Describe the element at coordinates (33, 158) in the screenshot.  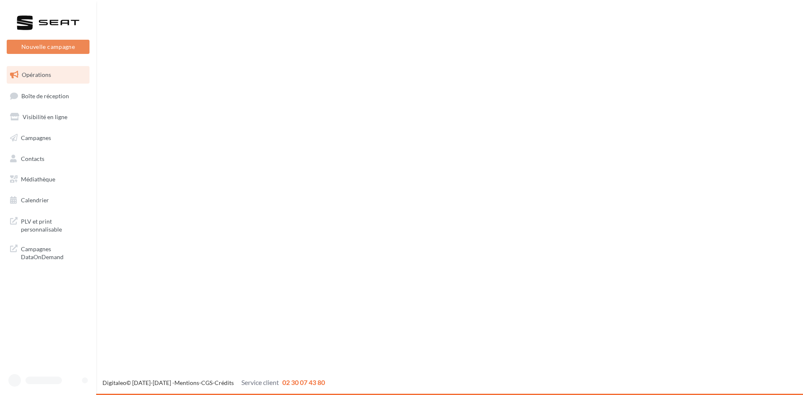
I see `span: Contacts` at that location.